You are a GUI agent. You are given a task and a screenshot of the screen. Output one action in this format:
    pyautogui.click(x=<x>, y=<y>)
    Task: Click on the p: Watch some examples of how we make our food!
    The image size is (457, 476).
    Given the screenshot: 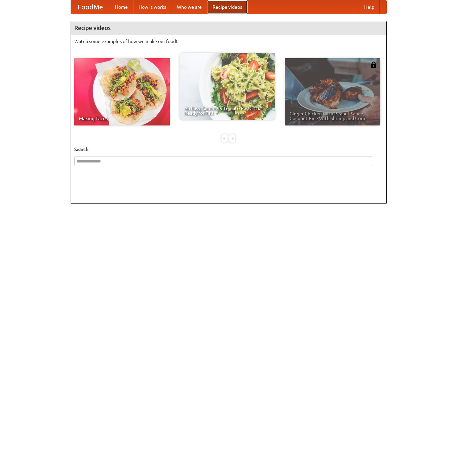 What is the action you would take?
    pyautogui.click(x=228, y=42)
    